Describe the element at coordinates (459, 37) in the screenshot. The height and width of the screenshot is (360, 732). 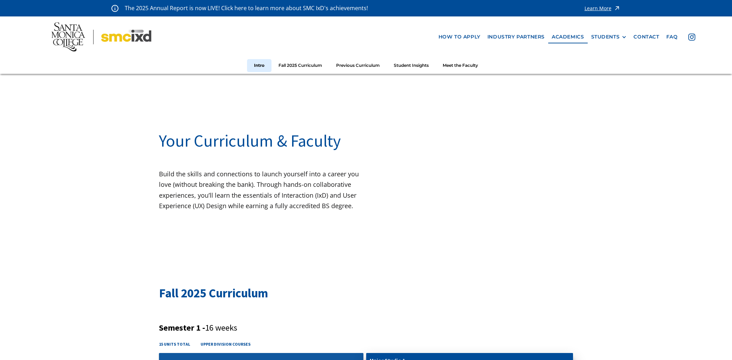
I see `a: how to apply` at that location.